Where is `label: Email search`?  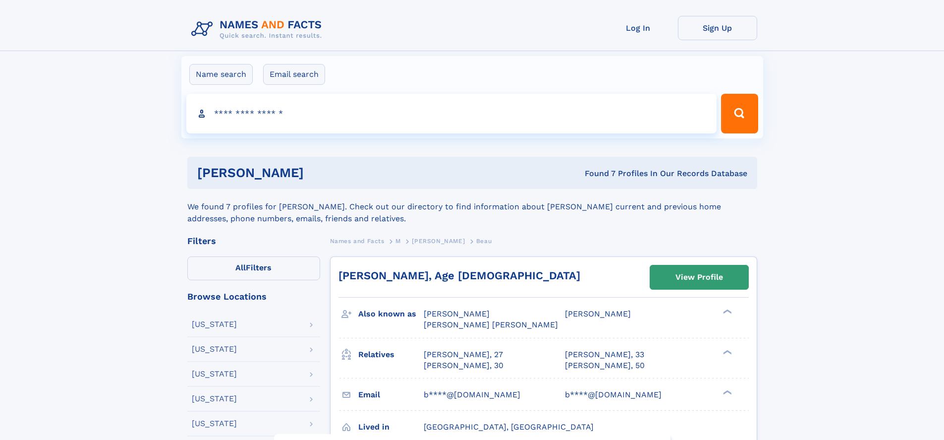
label: Email search is located at coordinates (294, 74).